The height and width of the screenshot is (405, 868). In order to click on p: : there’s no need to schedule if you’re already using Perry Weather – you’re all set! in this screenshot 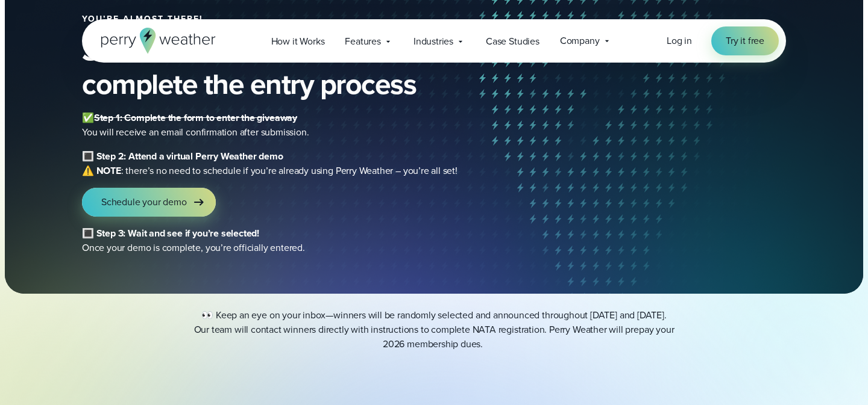, I will do `click(323, 163)`.